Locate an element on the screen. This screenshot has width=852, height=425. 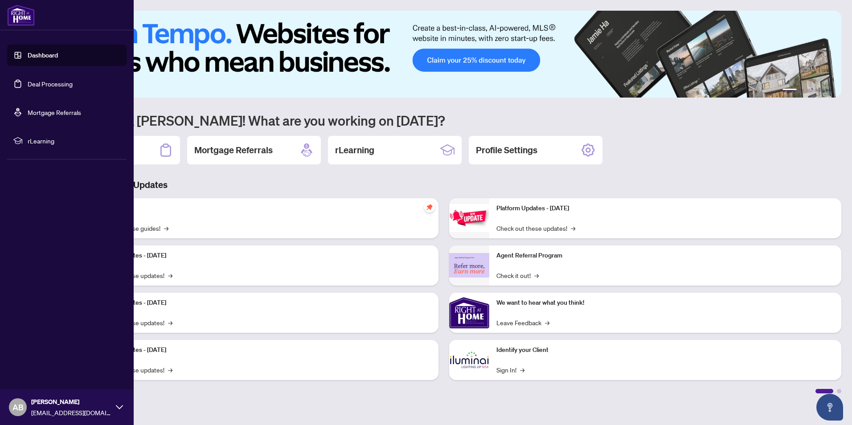
button: 4 is located at coordinates (816, 90).